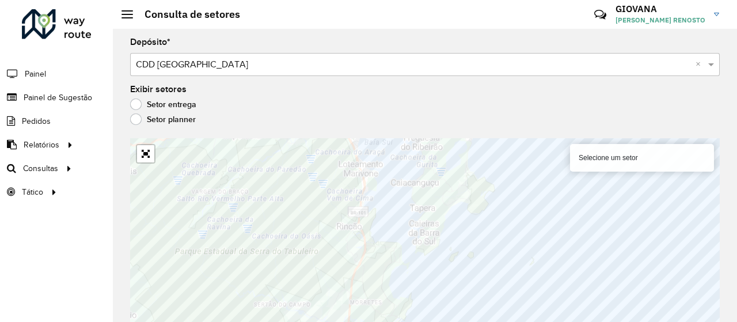 Image resolution: width=737 pixels, height=322 pixels. Describe the element at coordinates (32, 192) in the screenshot. I see `span: Tático` at that location.